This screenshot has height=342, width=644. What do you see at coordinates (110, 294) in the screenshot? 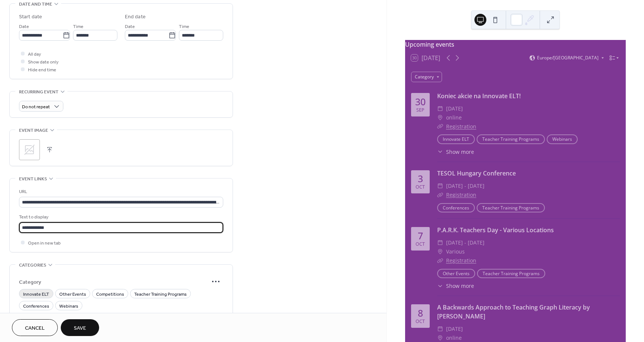
I see `span: Competitions` at bounding box center [110, 294].